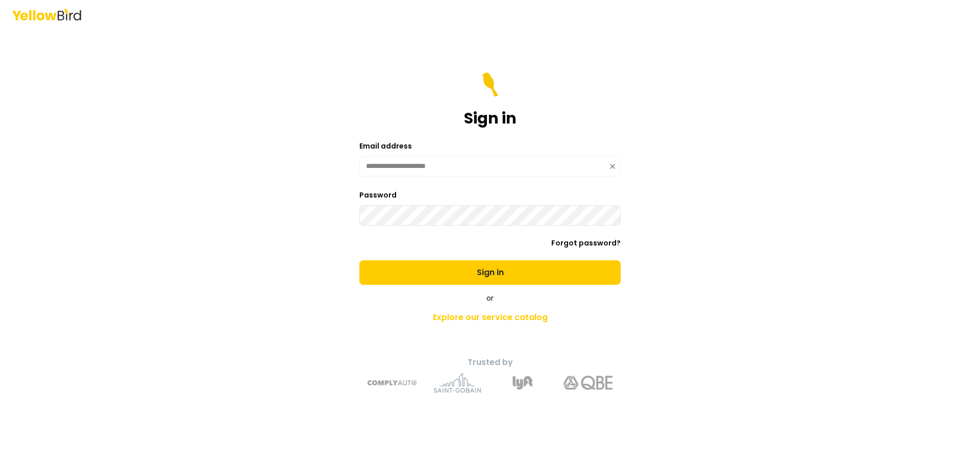  Describe the element at coordinates (490, 118) in the screenshot. I see `h1: Sign in` at that location.